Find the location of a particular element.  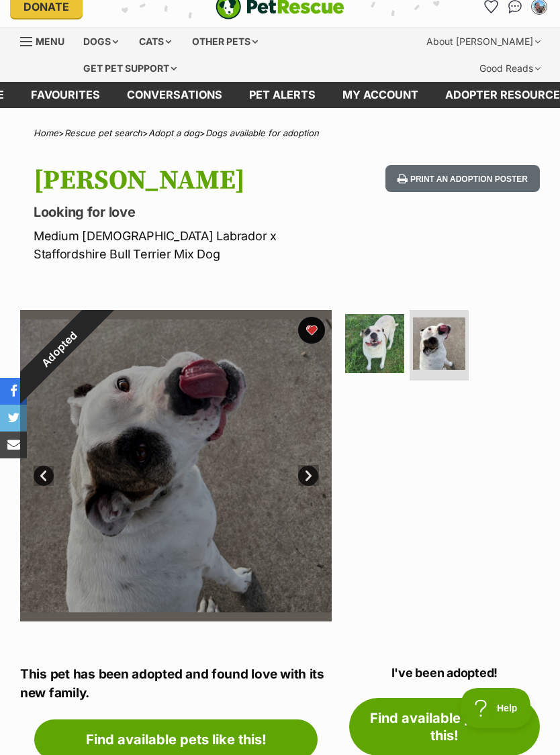

div: Dogs is located at coordinates (101, 41).